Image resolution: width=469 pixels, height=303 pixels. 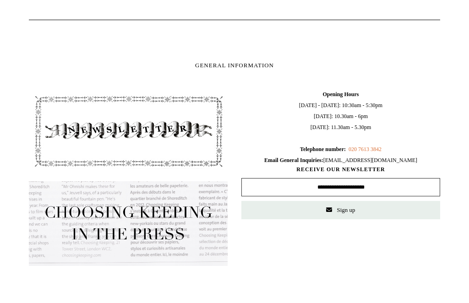 What do you see at coordinates (365, 149) in the screenshot?
I see `a: 020 7613 3842` at bounding box center [365, 149].